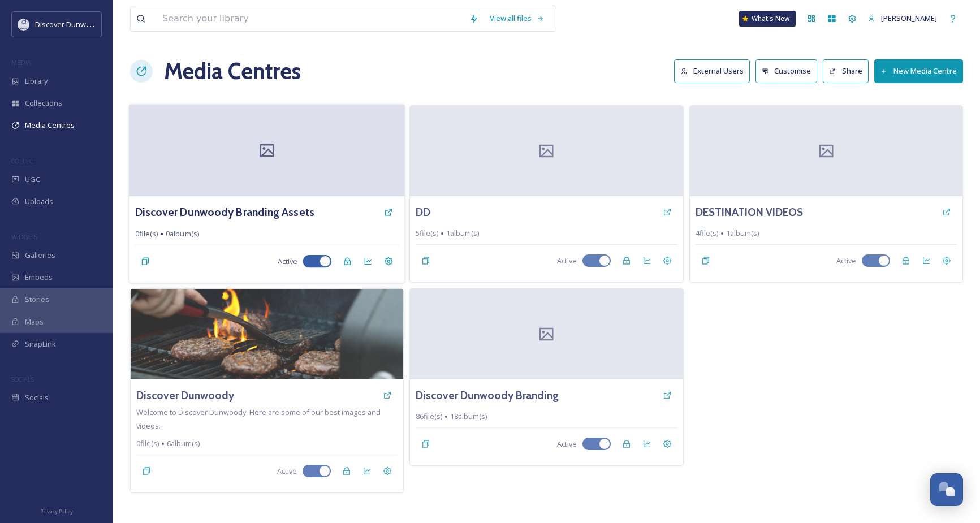 This screenshot has height=523, width=980. Describe the element at coordinates (57, 511) in the screenshot. I see `span: Privacy Policy` at that location.